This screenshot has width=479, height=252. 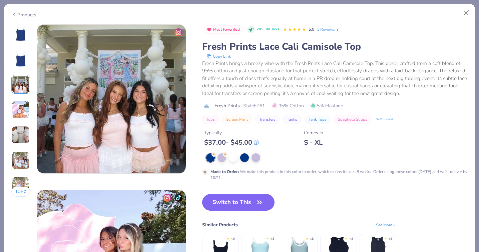 I want to click on img: Front, so click(x=21, y=34).